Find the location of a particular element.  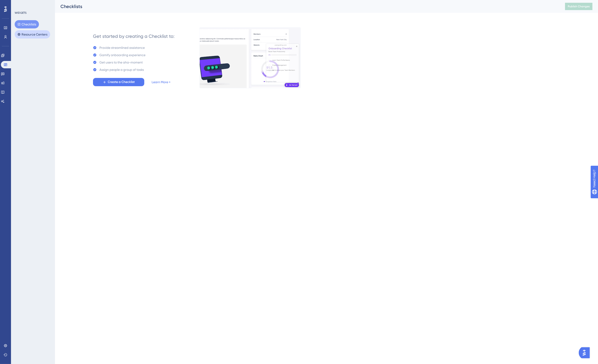

div: Gamify onbaording experience is located at coordinates (122, 55).